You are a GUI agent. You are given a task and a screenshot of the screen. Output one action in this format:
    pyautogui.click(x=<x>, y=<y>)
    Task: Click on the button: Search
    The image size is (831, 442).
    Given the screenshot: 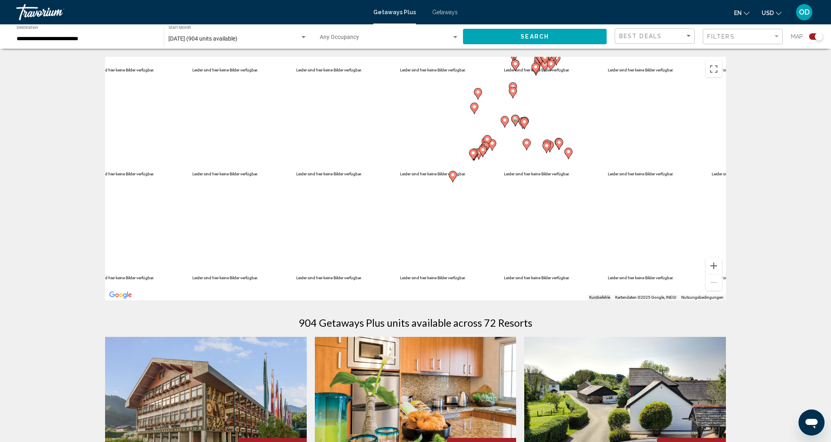 What is the action you would take?
    pyautogui.click(x=535, y=36)
    